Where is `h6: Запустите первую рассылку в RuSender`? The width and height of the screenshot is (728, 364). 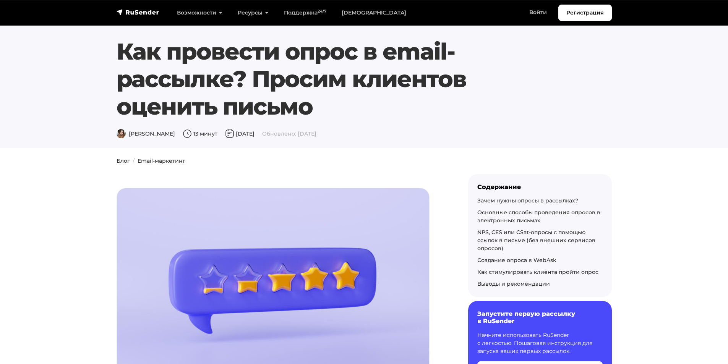
h6: Запустите первую рассылку в RuSender is located at coordinates (540, 317).